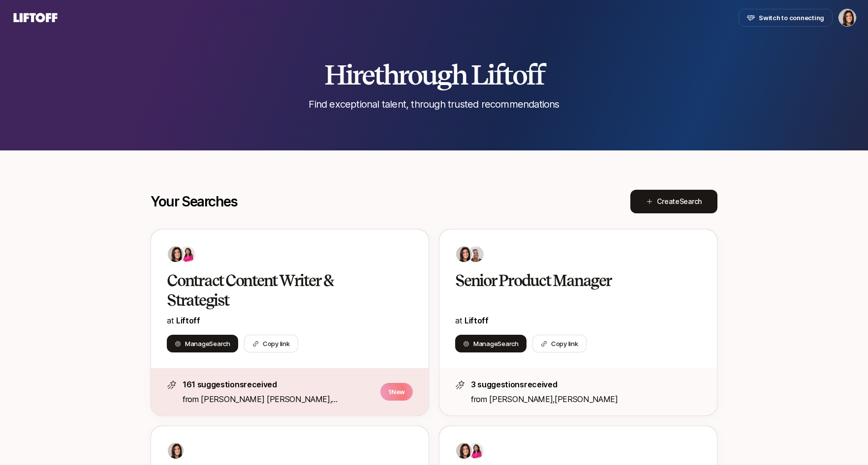  What do you see at coordinates (279, 385) in the screenshot?
I see `p: 161 suggestions received` at bounding box center [279, 385].